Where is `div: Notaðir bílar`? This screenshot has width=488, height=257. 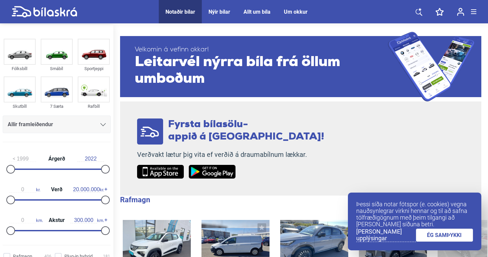
div: Notaðir bílar is located at coordinates (180, 12).